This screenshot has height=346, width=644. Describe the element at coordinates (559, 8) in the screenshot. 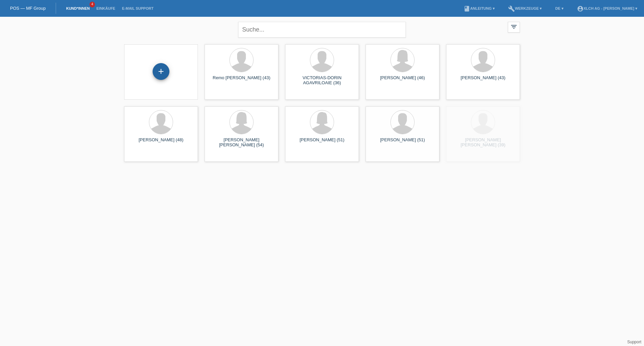

I see `a: DE ▾` at that location.